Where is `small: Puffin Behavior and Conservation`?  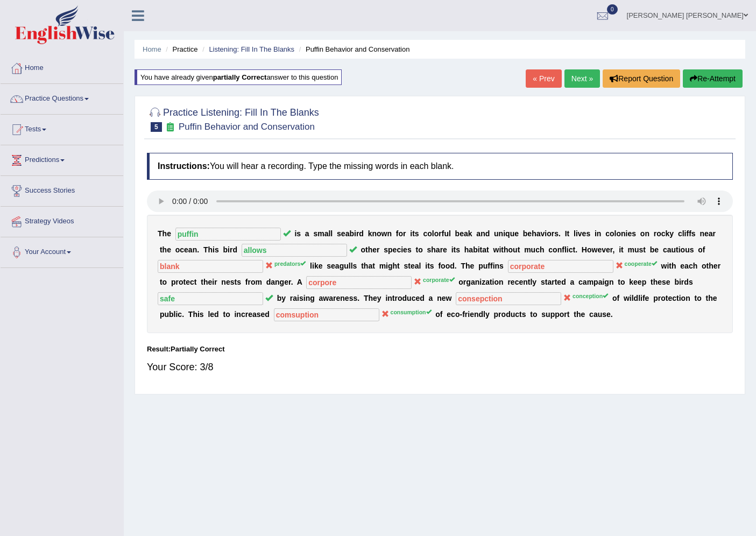
small: Puffin Behavior and Conservation is located at coordinates (247, 127).